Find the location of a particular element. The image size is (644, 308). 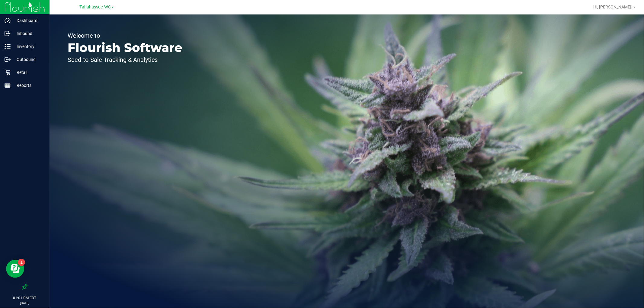

p: Reports is located at coordinates (29, 86).